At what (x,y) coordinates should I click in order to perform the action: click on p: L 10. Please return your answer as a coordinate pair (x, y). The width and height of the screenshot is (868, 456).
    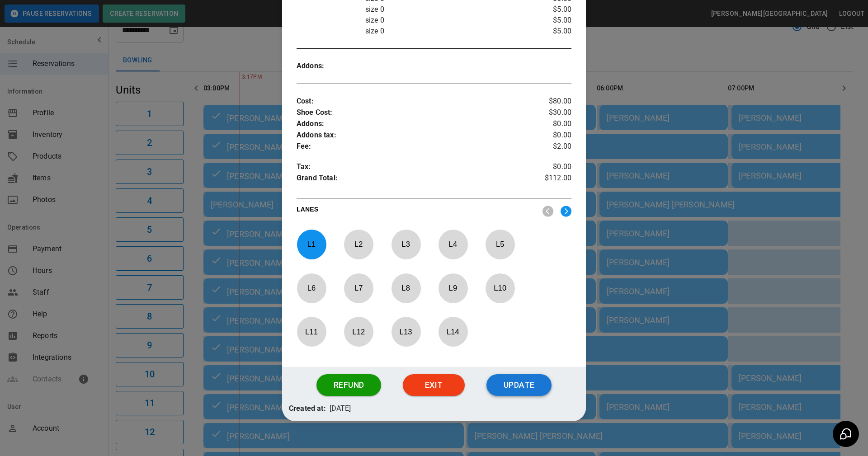
    Looking at the image, I should click on (500, 288).